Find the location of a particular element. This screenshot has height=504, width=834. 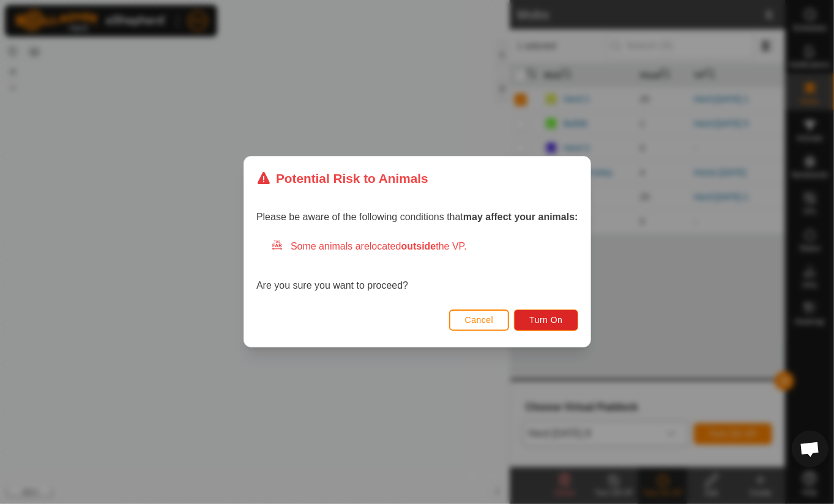

strong: may affect your animals: is located at coordinates (521, 217).